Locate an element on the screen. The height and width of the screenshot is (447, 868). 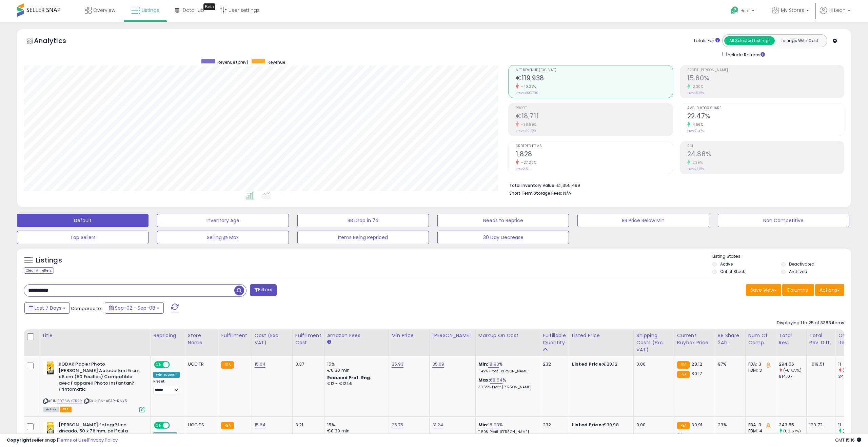
p: Listing States: is located at coordinates (781, 256).